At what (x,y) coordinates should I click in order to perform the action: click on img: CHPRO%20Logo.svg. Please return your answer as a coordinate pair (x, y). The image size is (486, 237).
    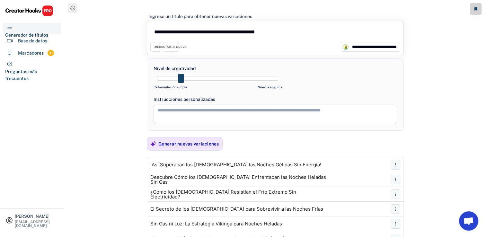
    Looking at the image, I should click on (29, 11).